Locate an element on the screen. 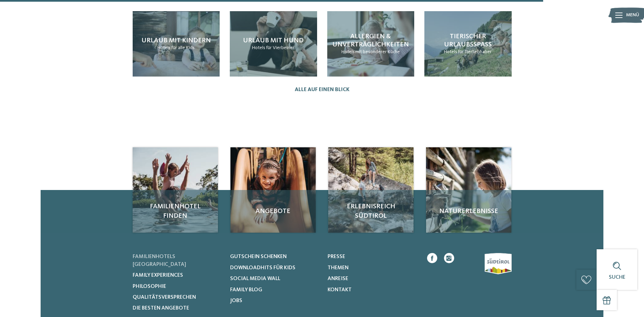 The image size is (644, 317). a: Glutenfreies Hotel in Südtirol Tierischer Urlaubsspaß Hotels für Tierliebhaber is located at coordinates (468, 44).